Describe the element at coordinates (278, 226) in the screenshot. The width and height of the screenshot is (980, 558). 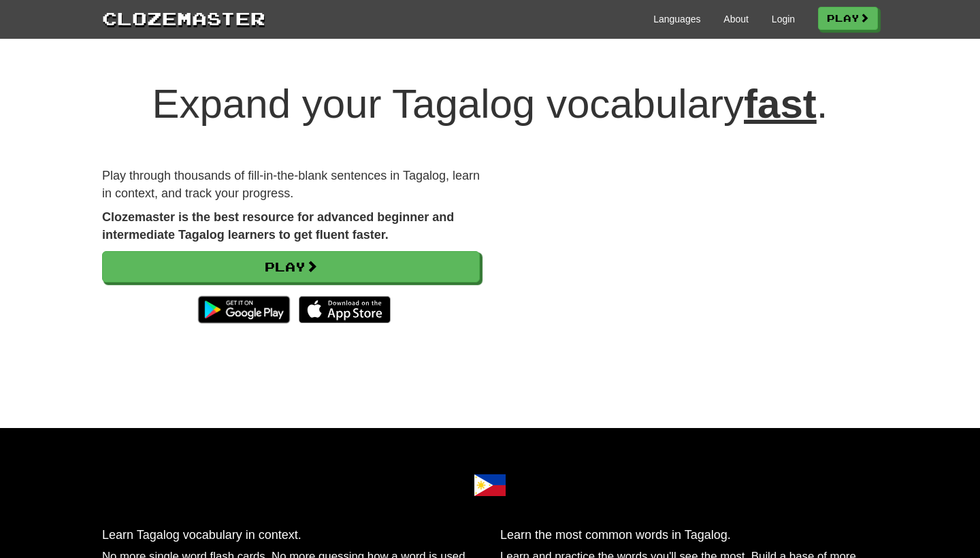
I see `strong: Clozemaster is the best resource for advanced beginner and intermediate Tagalog learners to get f...` at that location.